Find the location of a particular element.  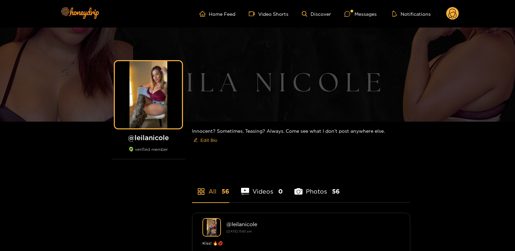

span: video-camera is located at coordinates (253, 14).